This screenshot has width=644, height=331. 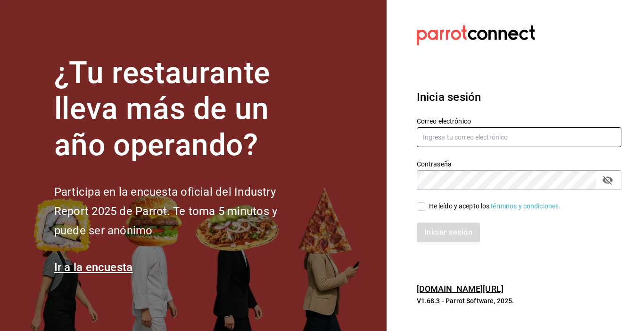 I want to click on button: passwordField, so click(x=608, y=180).